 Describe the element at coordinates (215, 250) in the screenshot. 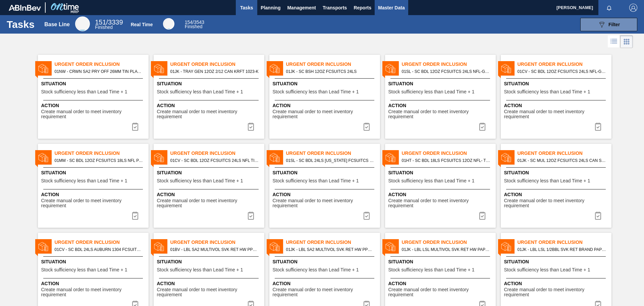

I see `span: 01BV - LBL SA2 MULTIVOL SVK RET HW PPS #4` at that location.